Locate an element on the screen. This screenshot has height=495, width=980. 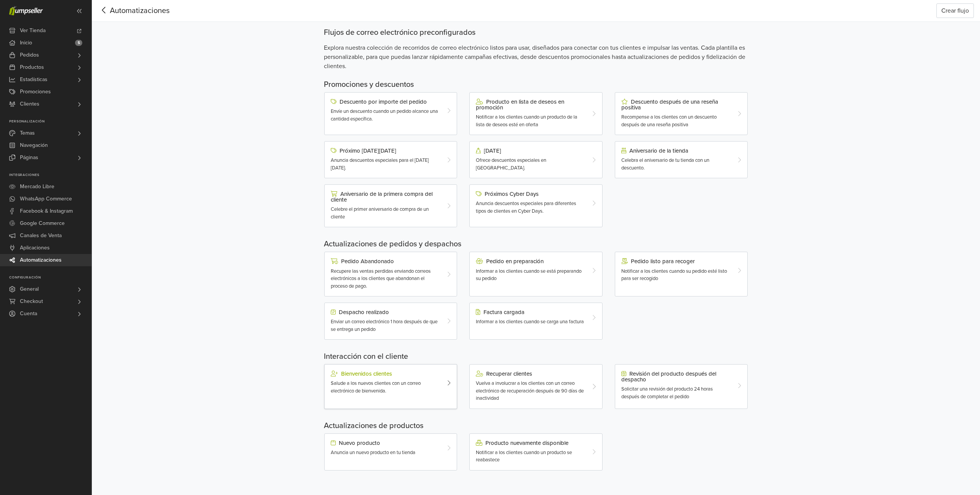
h5: Actualizaciones de productos is located at coordinates (536, 426).